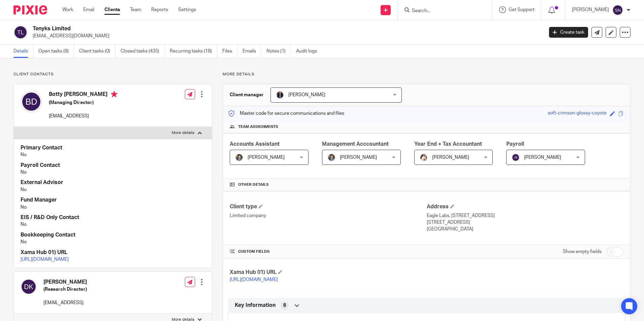 This screenshot has height=321, width=644. Describe the element at coordinates (442, 11) in the screenshot. I see `input: Search` at that location.